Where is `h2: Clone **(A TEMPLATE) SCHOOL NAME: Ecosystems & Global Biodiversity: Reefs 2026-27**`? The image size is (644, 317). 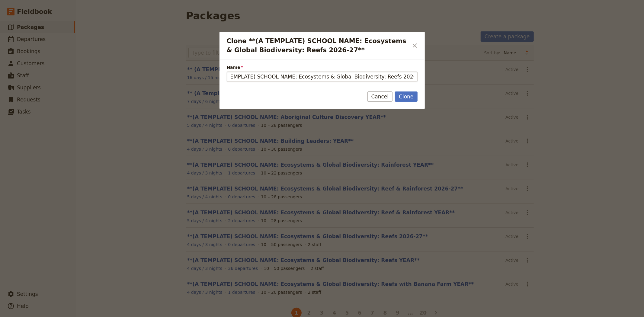
h2: Clone **(A TEMPLATE) SCHOOL NAME: Ecosystems & Global Biodiversity: Reefs 2026-27** is located at coordinates (318, 45).